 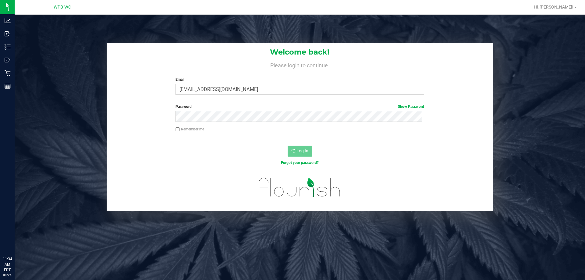 I want to click on p: 08/24, so click(x=7, y=275).